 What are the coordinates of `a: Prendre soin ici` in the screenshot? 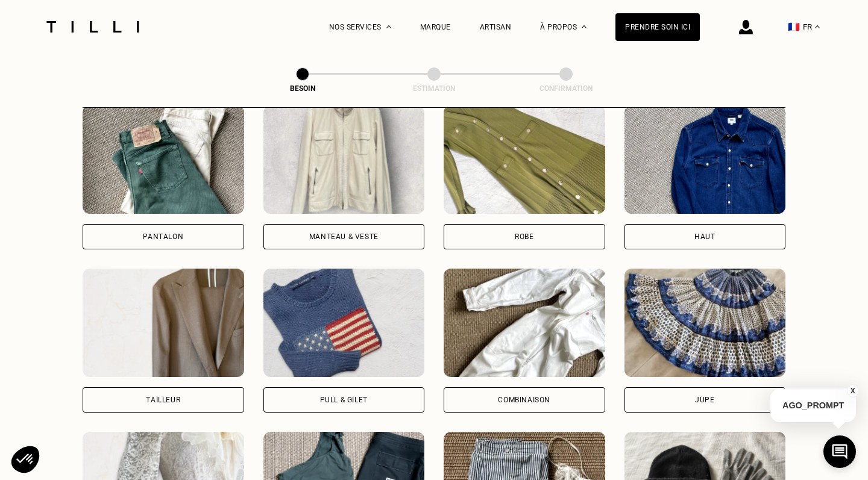 It's located at (658, 27).